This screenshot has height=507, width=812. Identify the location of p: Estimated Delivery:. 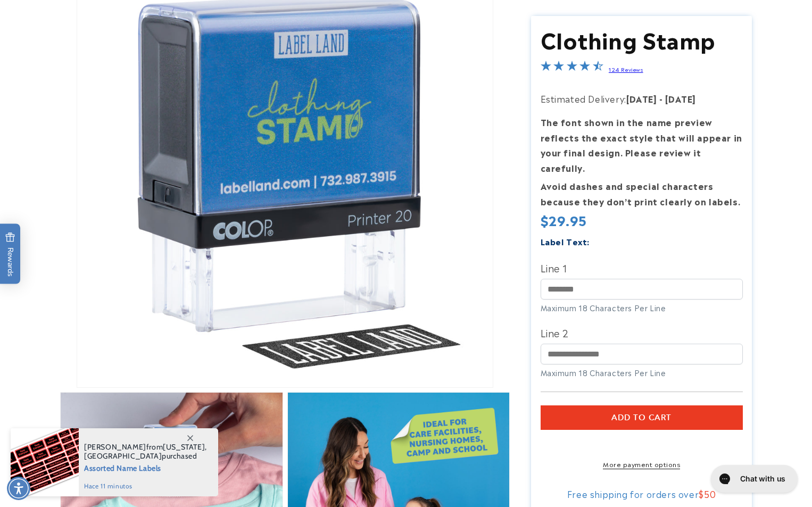
(641, 98).